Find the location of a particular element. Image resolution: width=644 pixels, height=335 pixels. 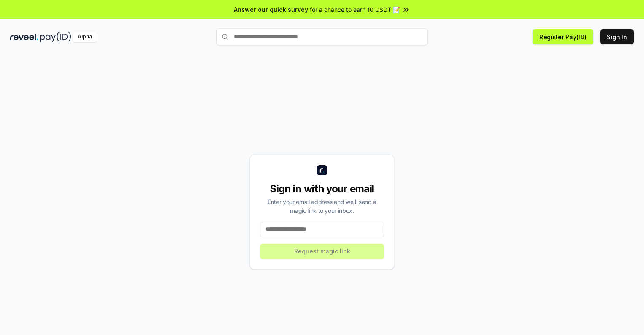

div: Alpha is located at coordinates (85, 36).